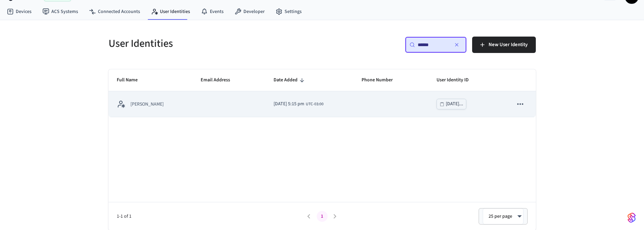  What do you see at coordinates (322, 217) in the screenshot?
I see `button: page 1` at bounding box center [322, 217].